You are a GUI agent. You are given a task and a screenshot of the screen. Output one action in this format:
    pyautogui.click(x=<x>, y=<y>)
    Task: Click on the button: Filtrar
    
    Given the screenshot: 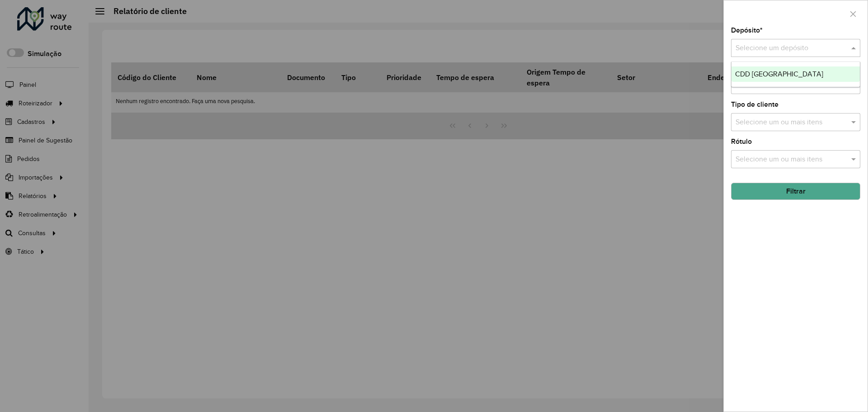 What is the action you would take?
    pyautogui.click(x=796, y=191)
    